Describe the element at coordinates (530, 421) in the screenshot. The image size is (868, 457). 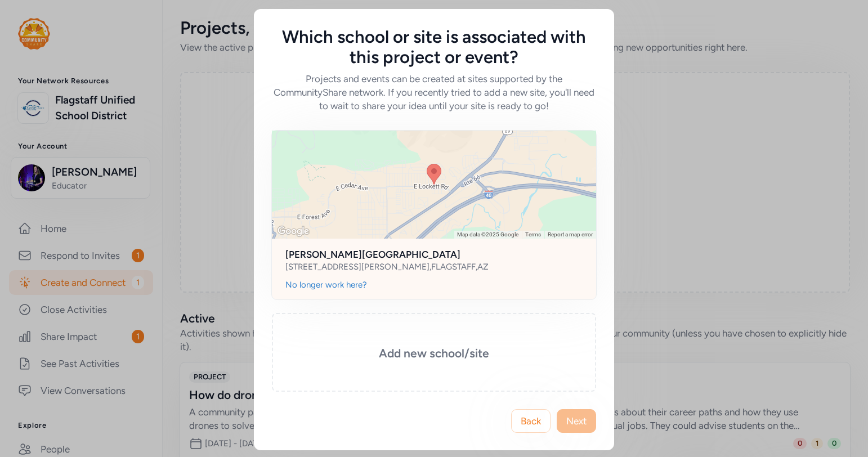
I see `span: Back` at that location.